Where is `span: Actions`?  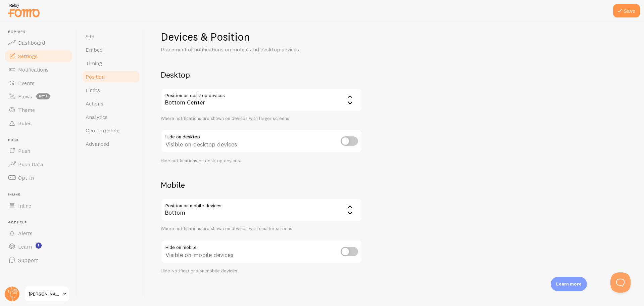
span: Actions is located at coordinates (94, 104).